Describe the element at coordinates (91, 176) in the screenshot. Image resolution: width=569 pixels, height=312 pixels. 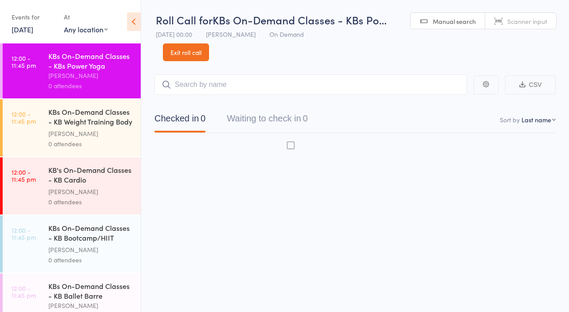
I see `div: KB's On-Demand Classes - KB Cardio Kickboxing/Weig...` at that location.